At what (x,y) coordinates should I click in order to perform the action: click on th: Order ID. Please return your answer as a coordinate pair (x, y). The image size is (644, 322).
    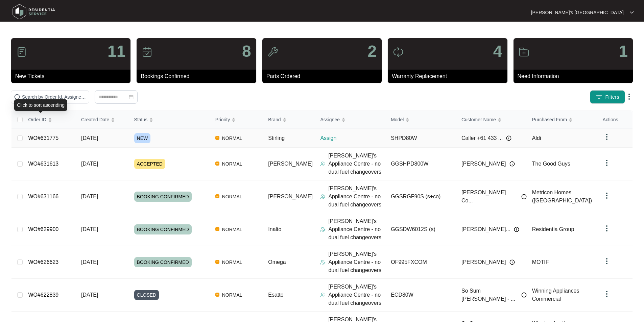
    Looking at the image, I should click on (49, 119).